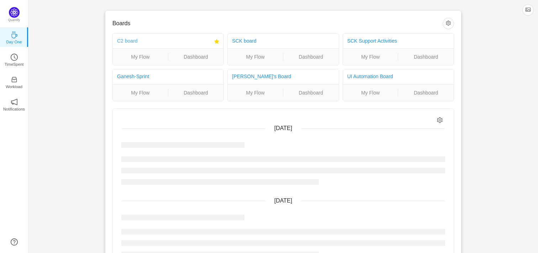 The image size is (538, 253). I want to click on i: icon: setting, so click(439, 120).